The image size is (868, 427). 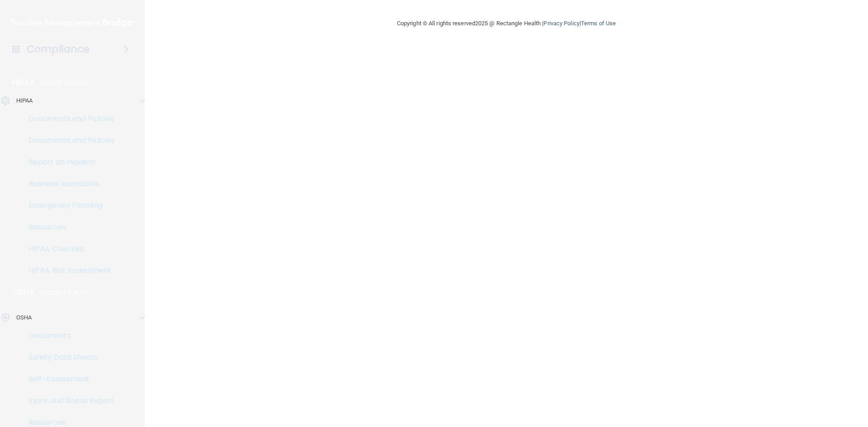 What do you see at coordinates (561, 23) in the screenshot?
I see `a: Privacy Policy` at bounding box center [561, 23].